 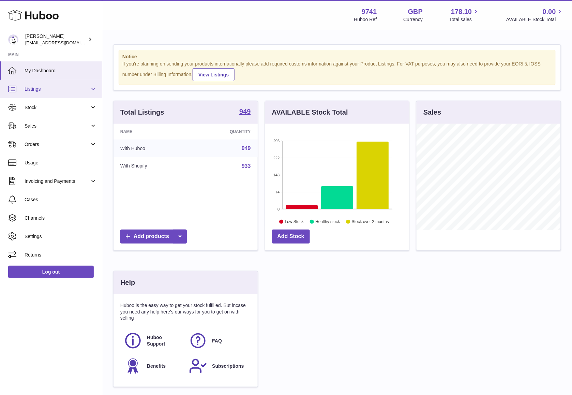 I want to click on a: 0.00 AVAILABLE Stock Total, so click(x=535, y=15).